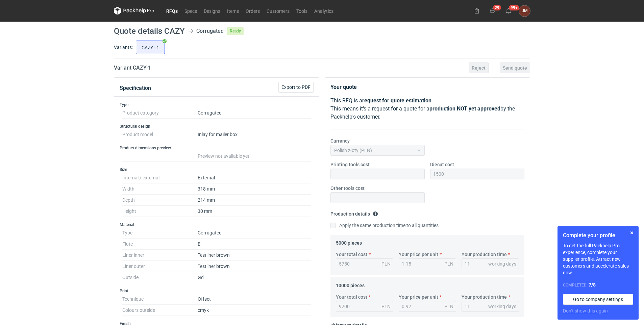  What do you see at coordinates (233, 11) in the screenshot?
I see `a: Items` at bounding box center [233, 11].